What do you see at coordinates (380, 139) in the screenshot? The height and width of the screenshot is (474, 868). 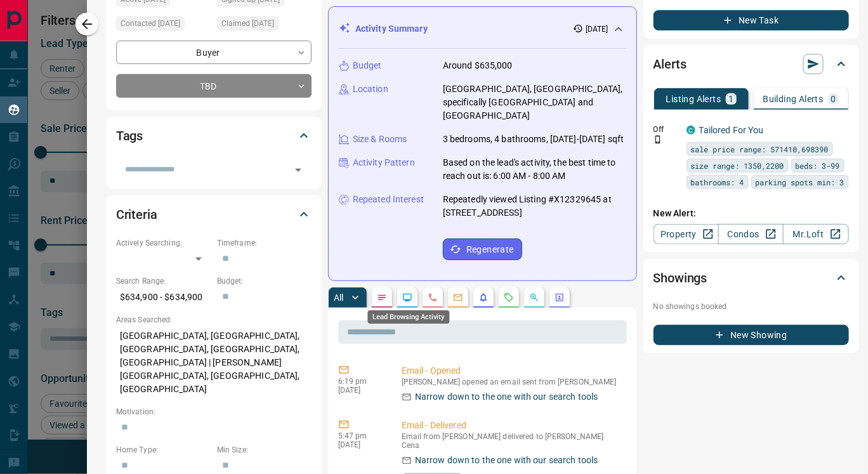 I see `p: Size & Rooms` at bounding box center [380, 139].